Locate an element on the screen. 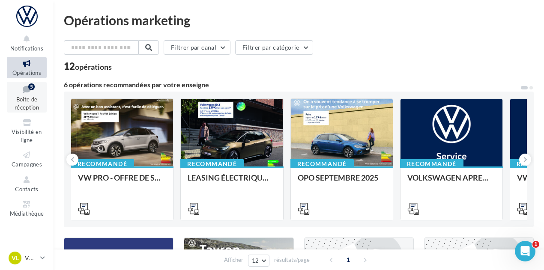 Image resolution: width=544 pixels, height=270 pixels. p: VW Lyon 7 is located at coordinates (31, 258).